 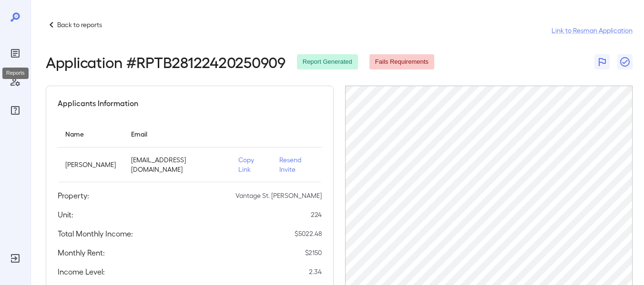 What do you see at coordinates (15, 82) in the screenshot?
I see `div: Manage Users` at bounding box center [15, 82].